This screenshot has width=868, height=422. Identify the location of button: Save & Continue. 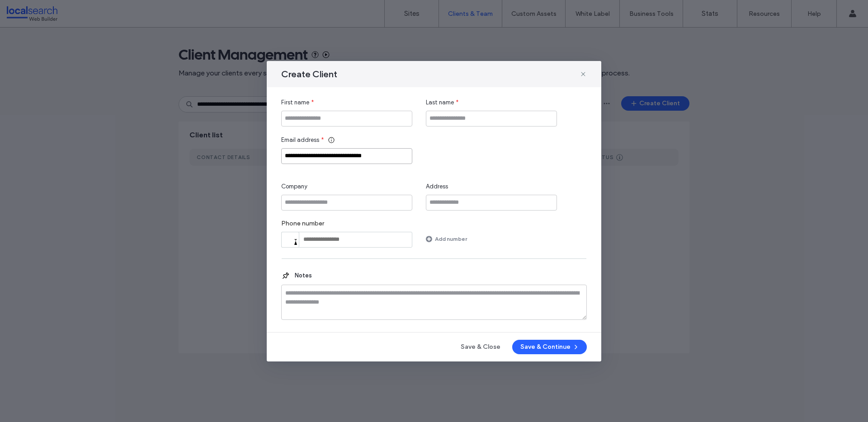
(550, 347).